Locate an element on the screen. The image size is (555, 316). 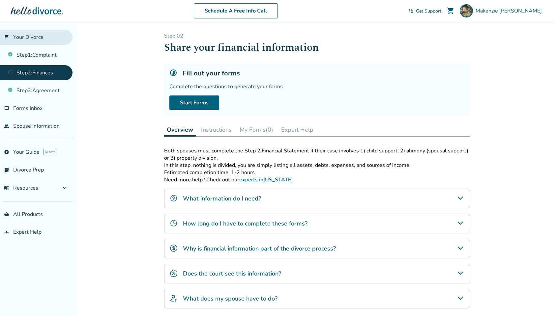
a: phone_in_talkGet Support is located at coordinates (424, 11).